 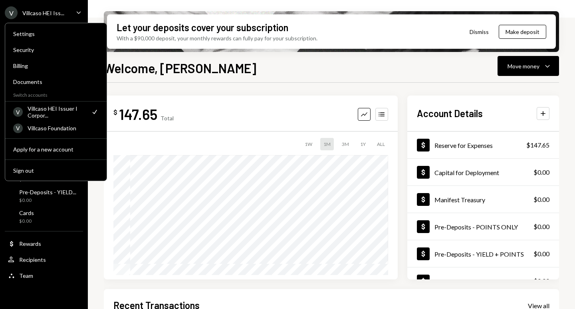 I want to click on div: 1Y, so click(x=363, y=144).